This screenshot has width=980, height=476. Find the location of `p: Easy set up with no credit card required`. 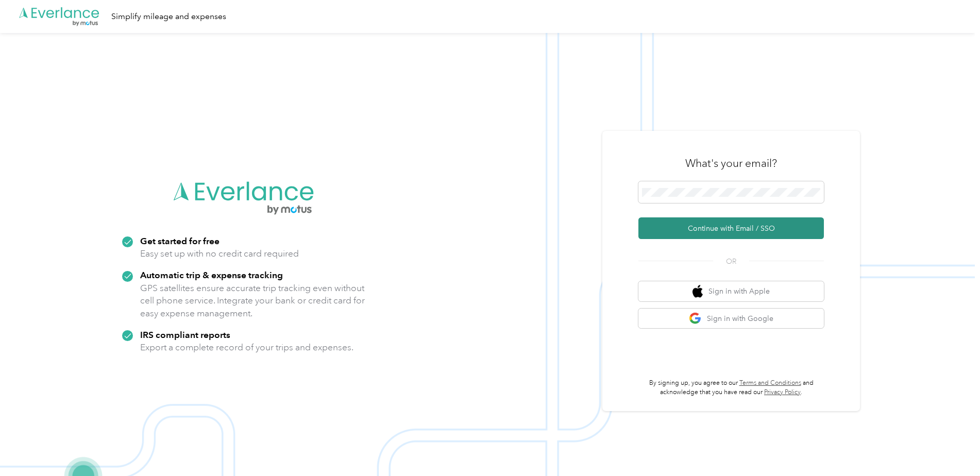

p: Easy set up with no credit card required is located at coordinates (220, 253).